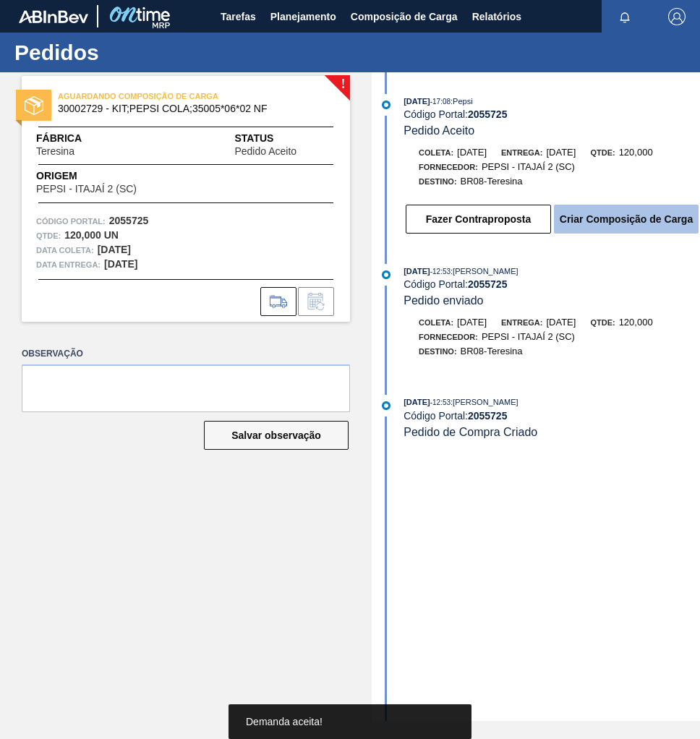 This screenshot has width=700, height=739. I want to click on button: Criar Composição de Carga, so click(626, 219).